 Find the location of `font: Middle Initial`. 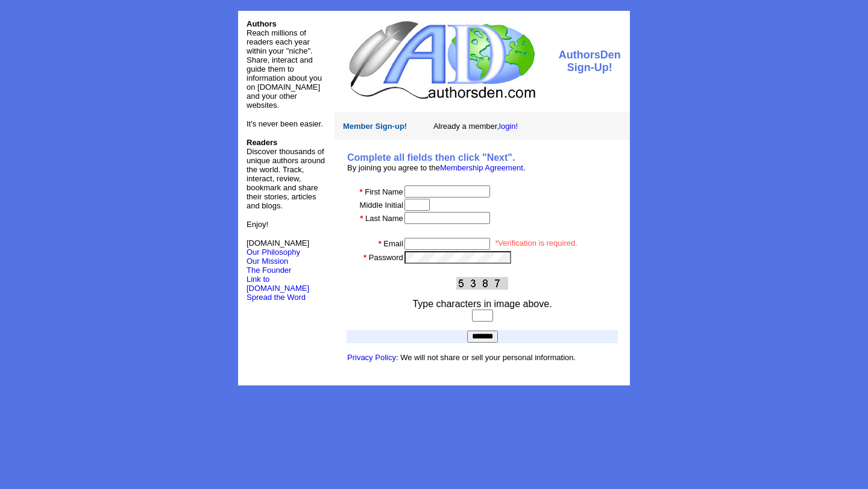

font: Middle Initial is located at coordinates (382, 205).